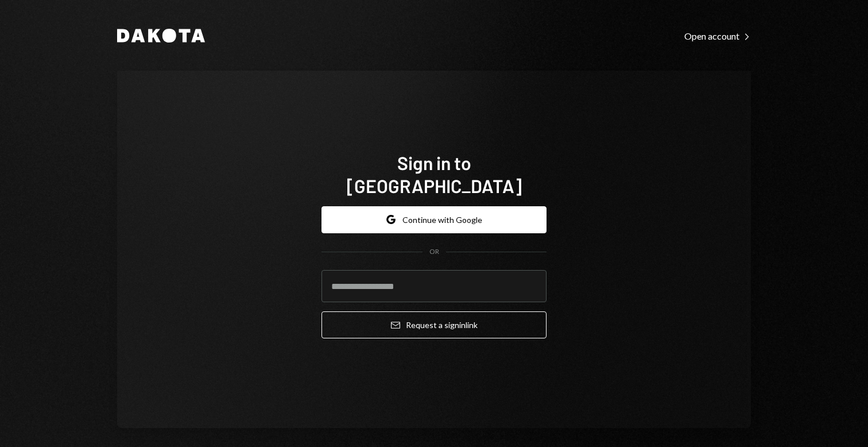 This screenshot has width=868, height=447. I want to click on button: Request a signinlink, so click(434, 325).